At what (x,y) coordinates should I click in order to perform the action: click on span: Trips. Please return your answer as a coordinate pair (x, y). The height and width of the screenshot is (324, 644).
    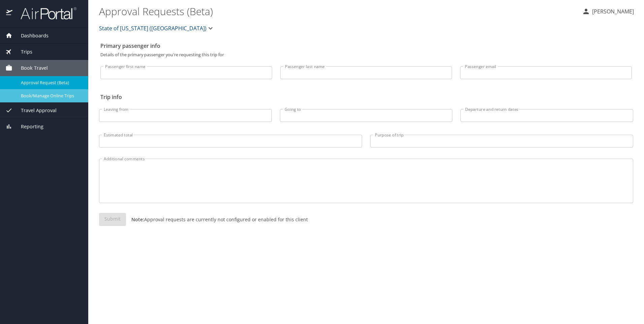
    Looking at the image, I should click on (22, 52).